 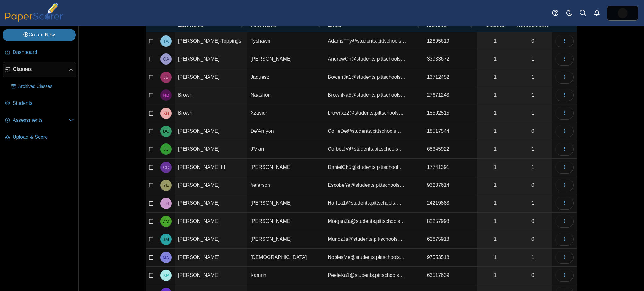 What do you see at coordinates (366, 275) in the screenshot?
I see `span: PeeleKa1@students.pittschools.org` at bounding box center [366, 275].